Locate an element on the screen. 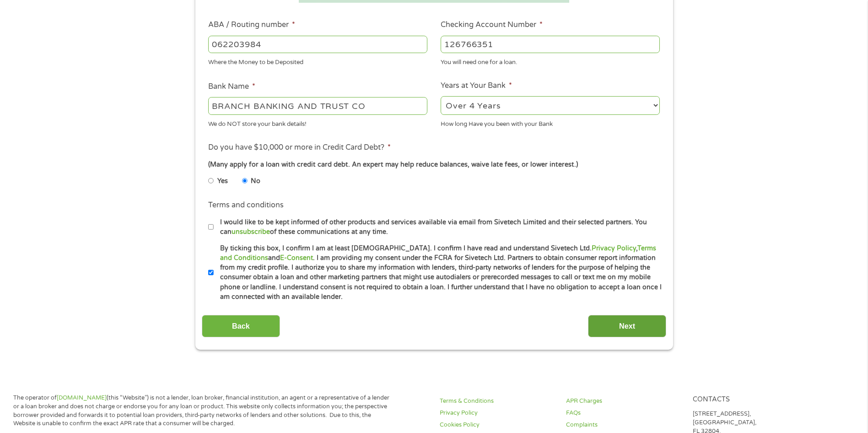  label: Years at Your Bank is located at coordinates (476, 86).